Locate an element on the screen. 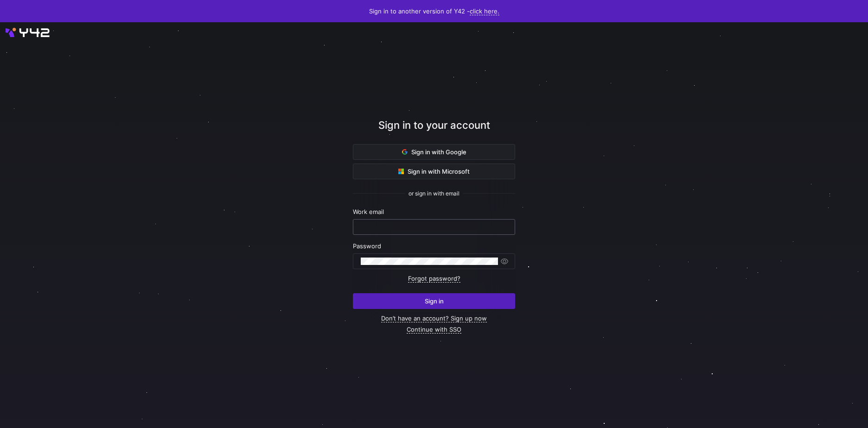  span: Sign in with Google is located at coordinates (434, 152).